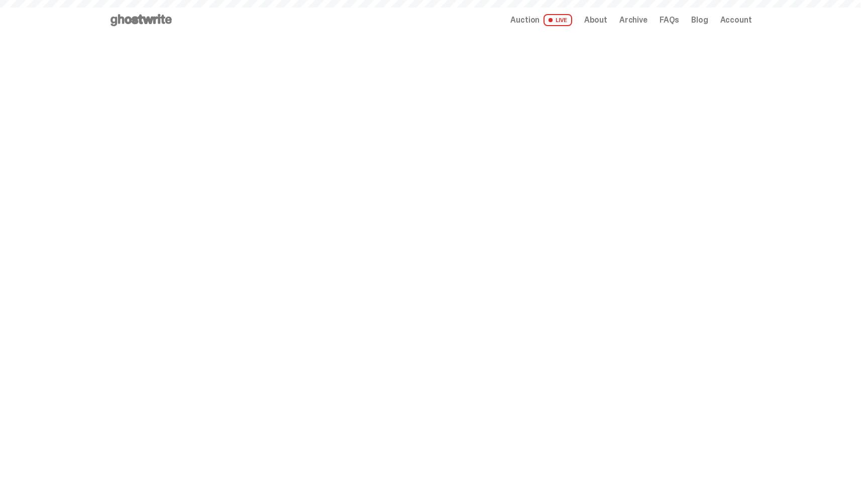  I want to click on a: Auction LIVE, so click(541, 20).